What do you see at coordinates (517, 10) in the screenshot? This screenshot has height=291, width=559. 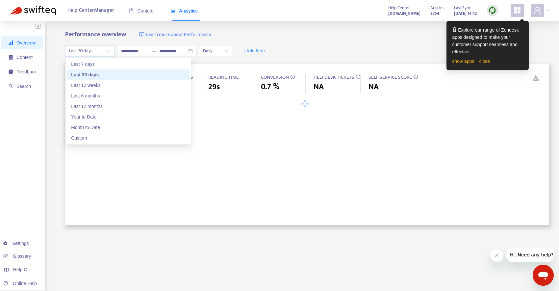 I see `span: appstore` at bounding box center [517, 10].